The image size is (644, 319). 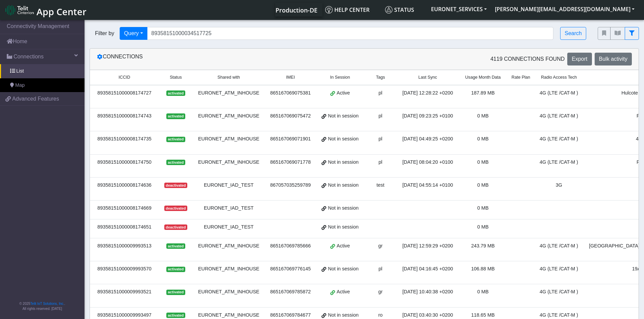 I want to click on div: 89358151000008174651, so click(x=124, y=227).